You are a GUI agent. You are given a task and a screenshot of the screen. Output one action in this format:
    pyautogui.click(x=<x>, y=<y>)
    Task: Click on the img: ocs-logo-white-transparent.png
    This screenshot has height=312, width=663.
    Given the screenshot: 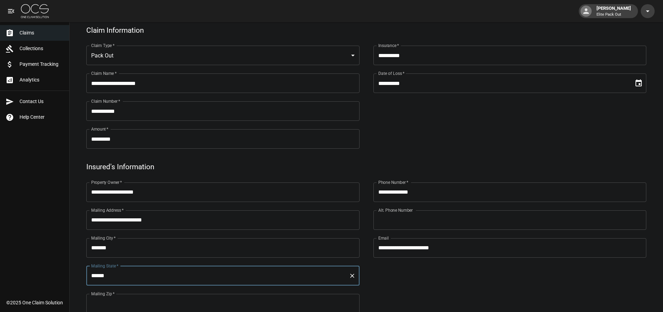 What is the action you would take?
    pyautogui.click(x=35, y=11)
    